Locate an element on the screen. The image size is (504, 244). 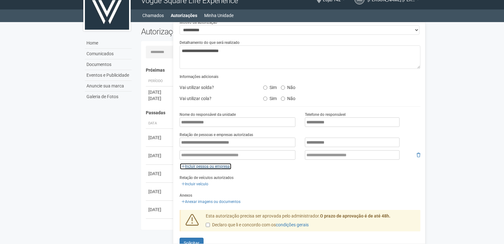
strong: O prazo de aprovação é de até 48h. is located at coordinates (355, 216).